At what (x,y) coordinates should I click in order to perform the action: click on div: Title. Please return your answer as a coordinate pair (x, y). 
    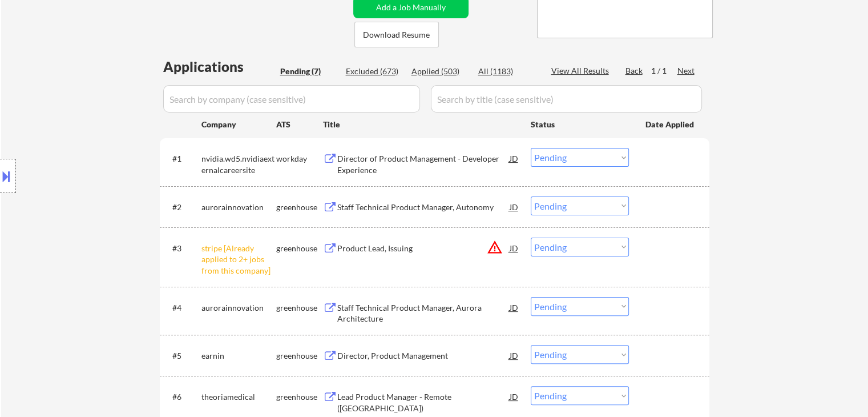
    Looking at the image, I should click on (421, 125).